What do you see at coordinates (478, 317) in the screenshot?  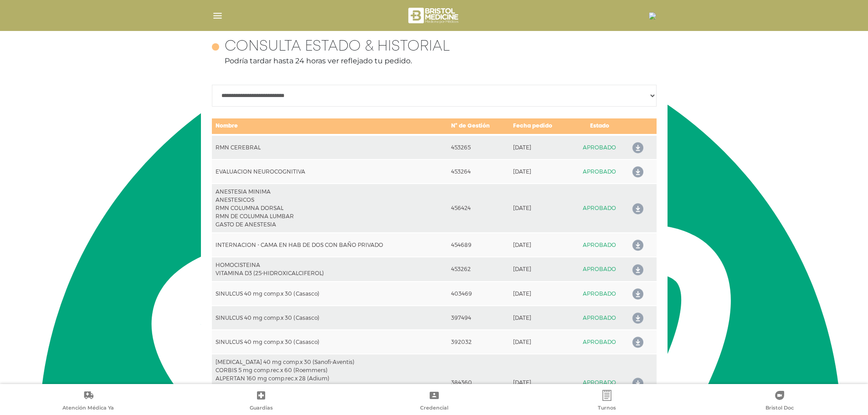 I see `td: 397494` at bounding box center [478, 317].